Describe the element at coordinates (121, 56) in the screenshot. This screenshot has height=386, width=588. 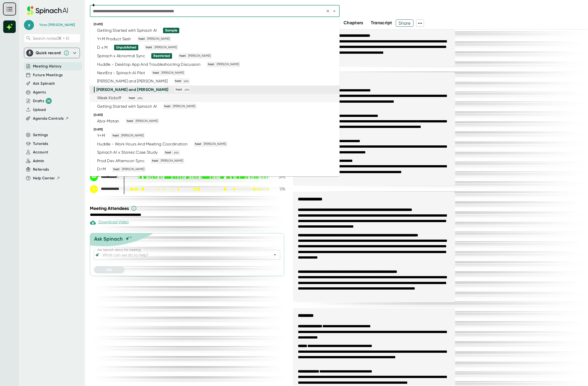
I see `div: Spinach x Abnormal Sync` at that location.